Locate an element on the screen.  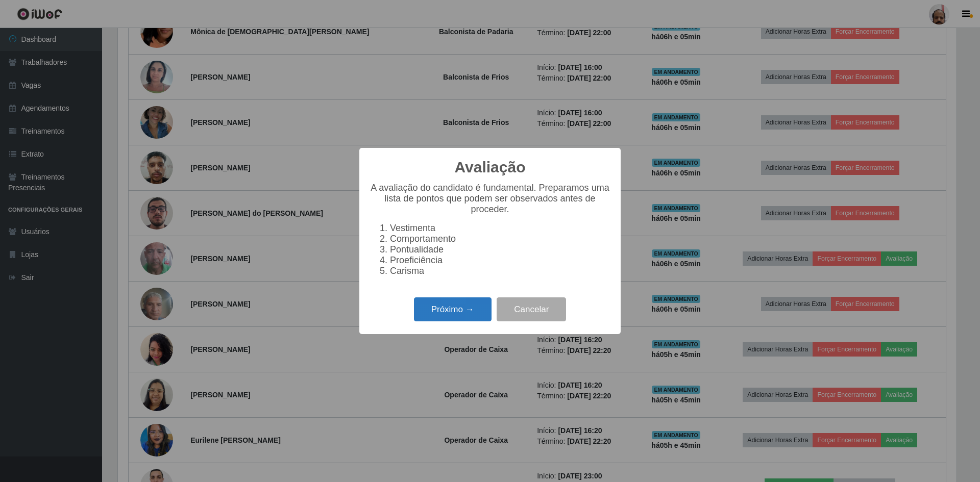
h2: Avaliação is located at coordinates (490, 168).